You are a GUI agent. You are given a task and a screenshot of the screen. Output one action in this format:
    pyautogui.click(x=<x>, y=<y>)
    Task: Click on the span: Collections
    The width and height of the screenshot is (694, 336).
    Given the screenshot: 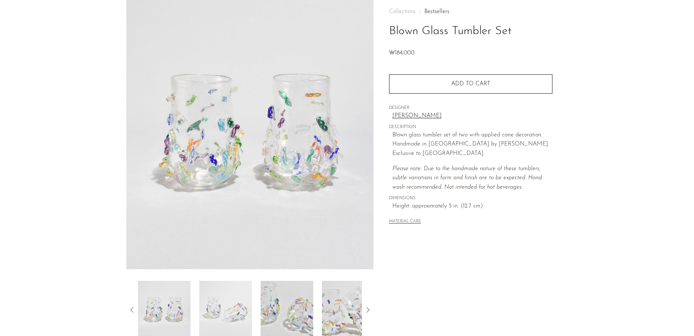 What is the action you would take?
    pyautogui.click(x=402, y=12)
    